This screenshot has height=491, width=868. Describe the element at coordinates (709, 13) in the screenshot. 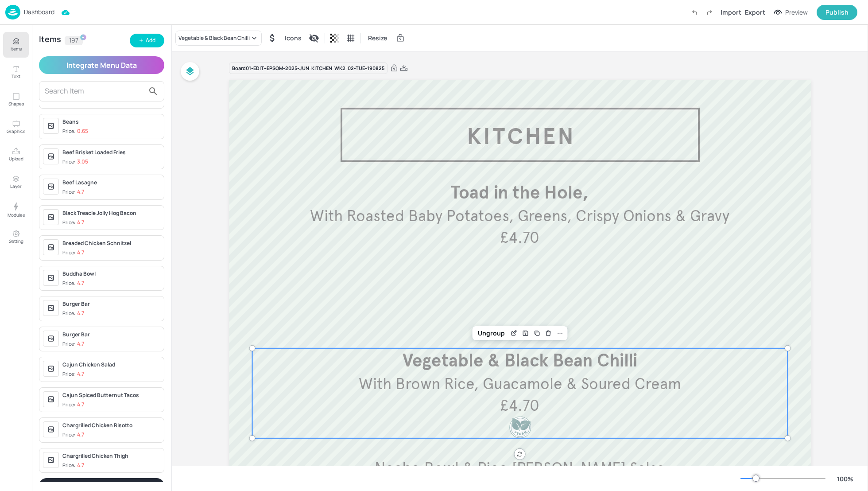

I see `label: Redo (Ctrl + Y)` at that location.